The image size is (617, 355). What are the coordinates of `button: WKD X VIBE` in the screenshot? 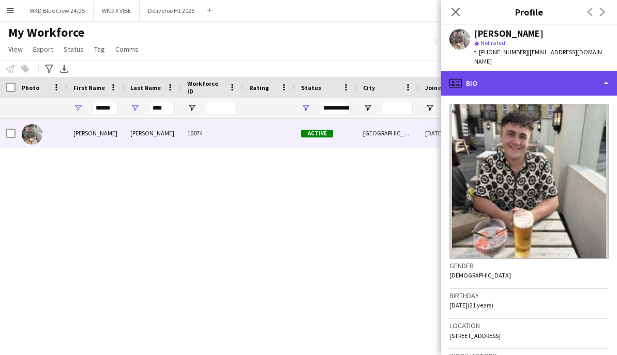 It's located at (116, 10).